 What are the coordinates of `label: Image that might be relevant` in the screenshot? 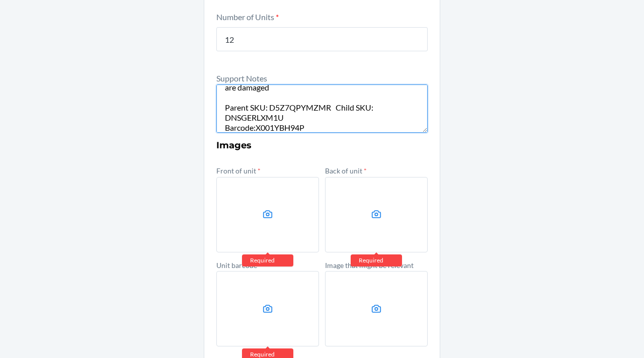 It's located at (369, 265).